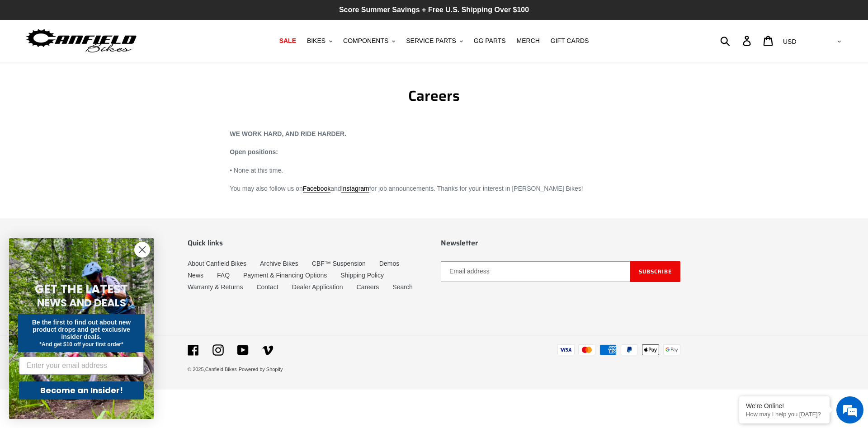 Image resolution: width=868 pixels, height=428 pixels. Describe the element at coordinates (338, 264) in the screenshot. I see `a: CBF™ Suspension` at that location.